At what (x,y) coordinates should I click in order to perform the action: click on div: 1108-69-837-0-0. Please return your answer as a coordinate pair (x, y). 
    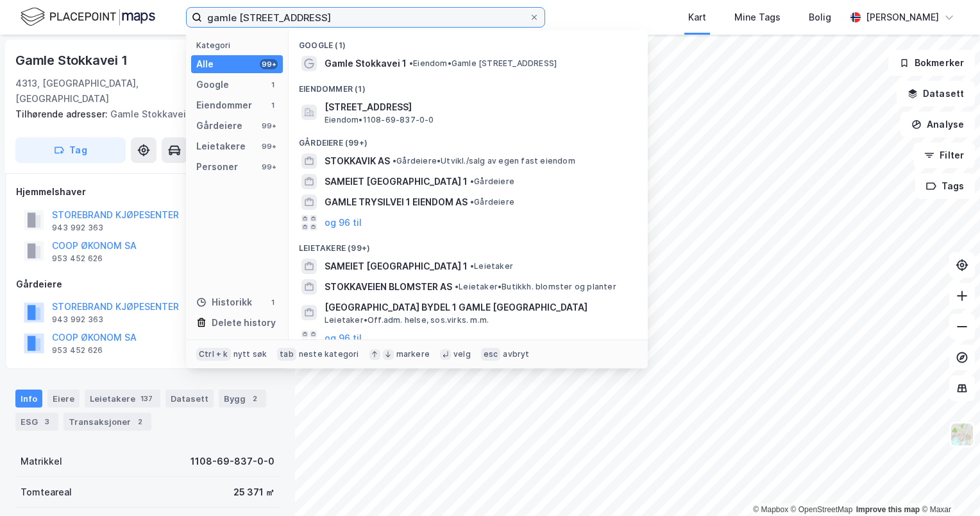
    Looking at the image, I should click on (232, 461).